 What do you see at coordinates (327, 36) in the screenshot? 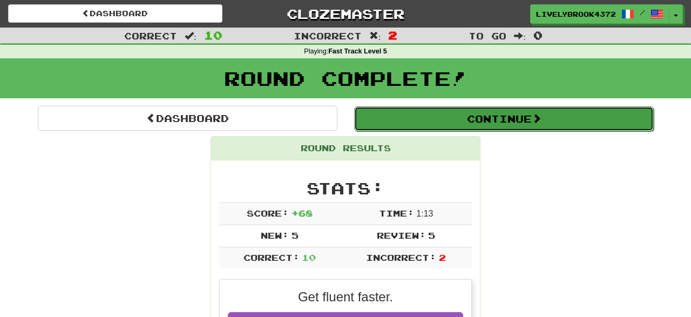
I see `span: Incorrect` at bounding box center [327, 36].